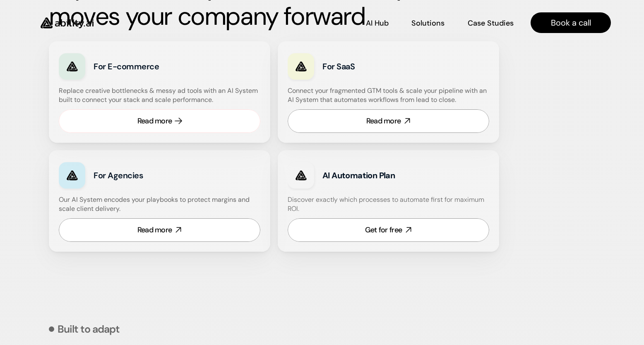 Image resolution: width=644 pixels, height=345 pixels. I want to click on p: Built to adapt, so click(89, 329).